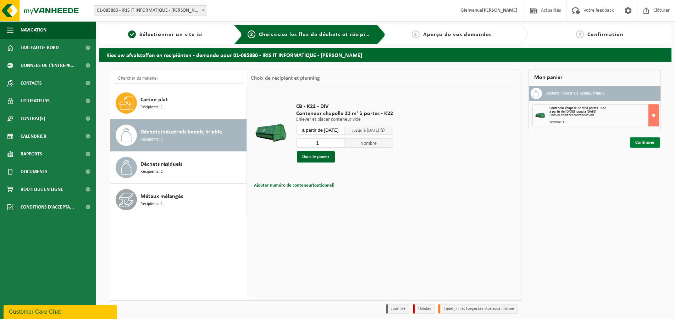 This screenshot has height=319, width=675. What do you see at coordinates (344, 107) in the screenshot?
I see `span: CB - K22 - DIV` at bounding box center [344, 107].